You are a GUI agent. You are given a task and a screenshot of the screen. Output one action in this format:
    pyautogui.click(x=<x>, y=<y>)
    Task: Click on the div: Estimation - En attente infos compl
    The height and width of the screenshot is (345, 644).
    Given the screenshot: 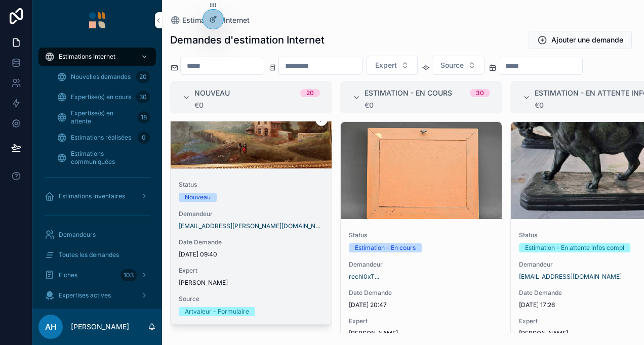 What is the action you would take?
    pyautogui.click(x=575, y=248)
    